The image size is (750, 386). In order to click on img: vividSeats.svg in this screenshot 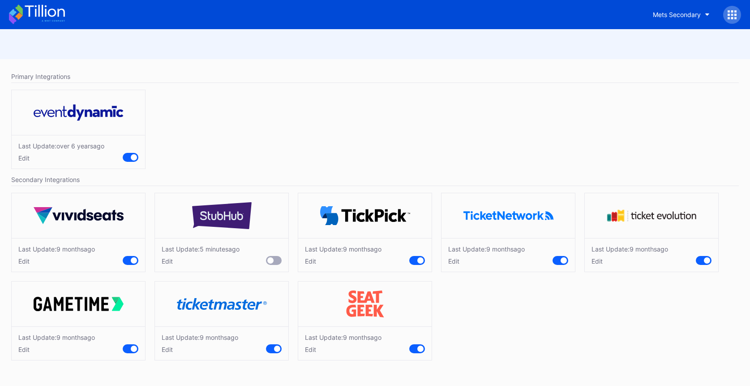, I will do `click(78, 215)`.